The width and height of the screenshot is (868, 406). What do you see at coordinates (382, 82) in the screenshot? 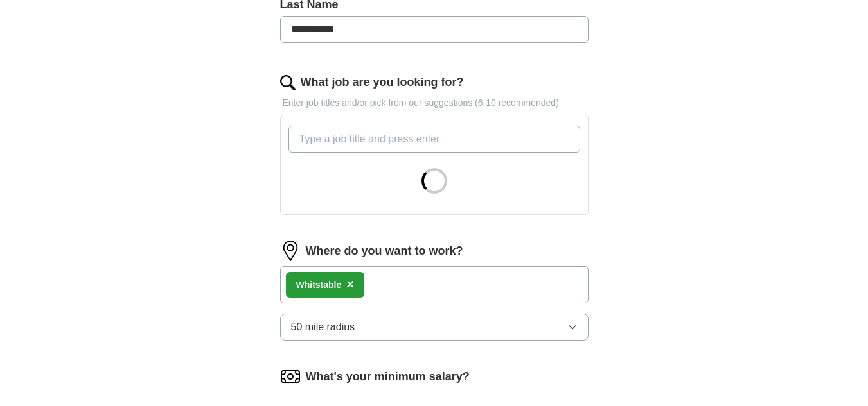
I see `label: What job are you looking for?` at bounding box center [382, 82].